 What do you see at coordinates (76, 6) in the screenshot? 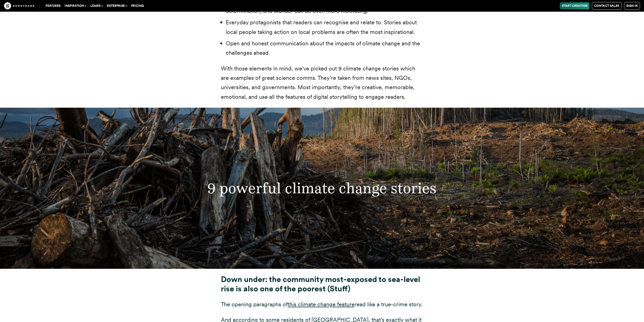
I see `button: Inspiration` at bounding box center [76, 6].